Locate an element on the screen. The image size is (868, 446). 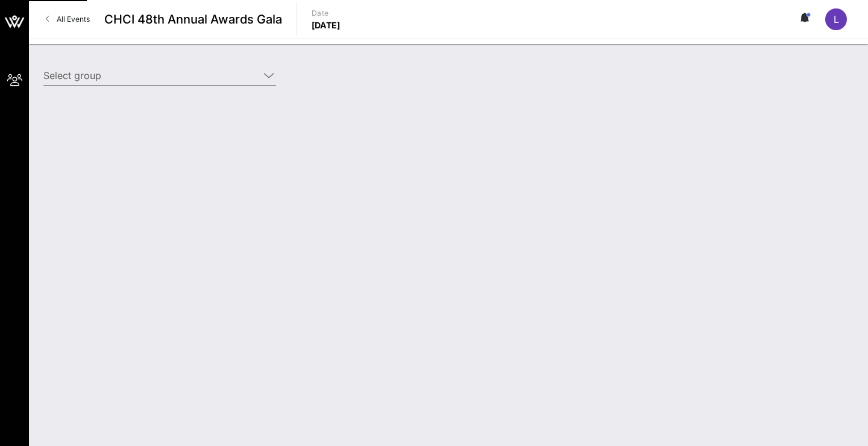
span: L is located at coordinates (836, 19).